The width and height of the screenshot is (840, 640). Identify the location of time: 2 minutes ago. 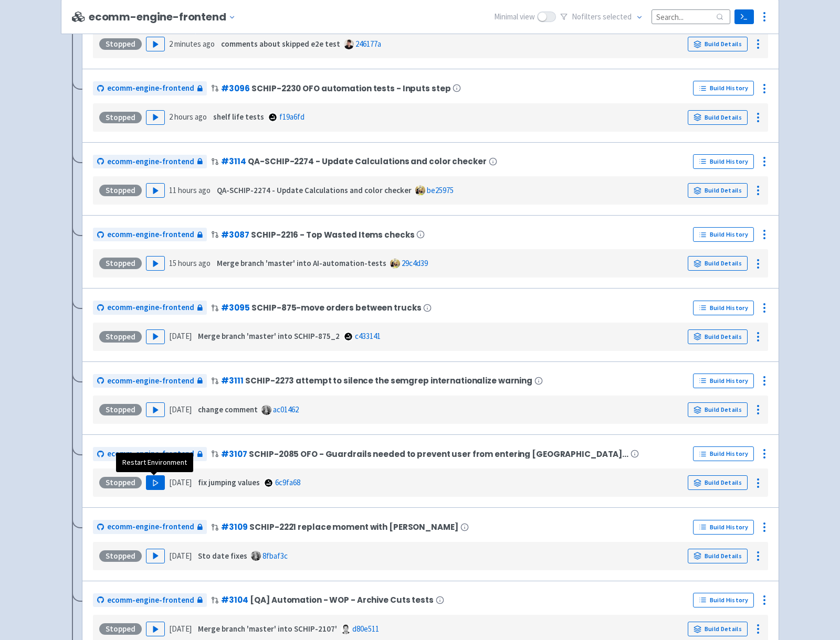
(192, 43).